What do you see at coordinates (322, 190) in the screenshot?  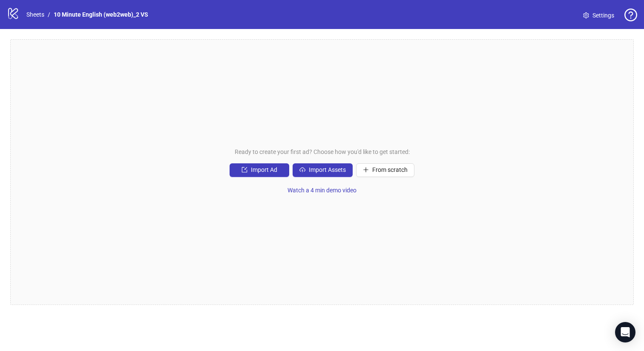 I see `button: Watch a 4 min demo video` at bounding box center [322, 190].